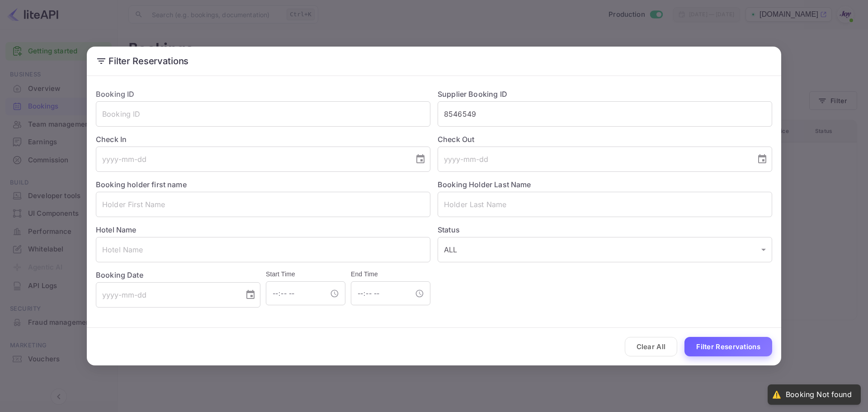 This screenshot has height=412, width=868. Describe the element at coordinates (305, 275) in the screenshot. I see `h6: Start Time` at that location.